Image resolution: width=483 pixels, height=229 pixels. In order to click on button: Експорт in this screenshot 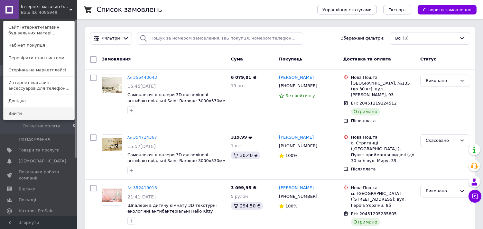, I will do `click(398, 10)`.